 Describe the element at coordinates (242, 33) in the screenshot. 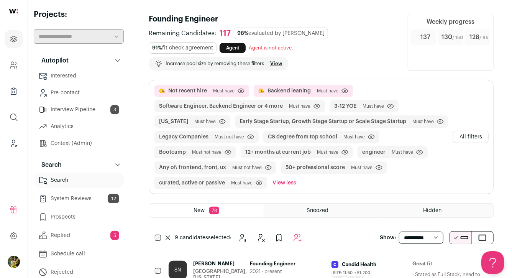

I see `span: 98%` at that location.